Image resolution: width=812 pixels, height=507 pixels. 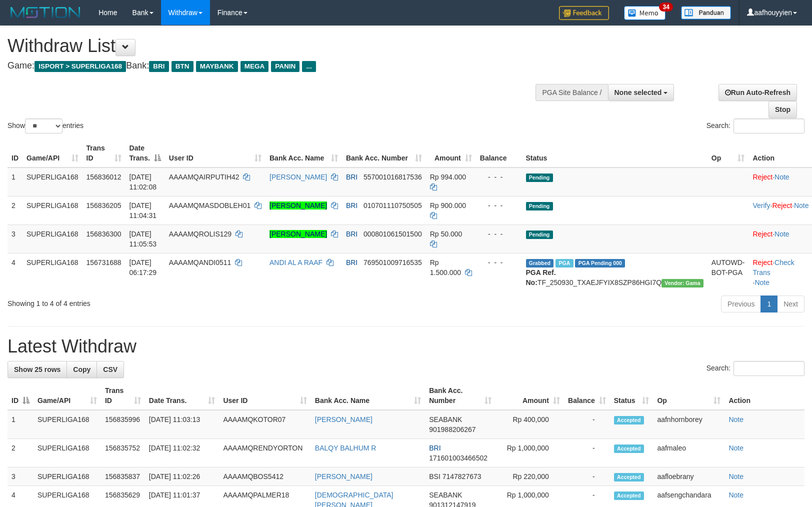 I want to click on h1: Latest Withdraw, so click(x=406, y=347).